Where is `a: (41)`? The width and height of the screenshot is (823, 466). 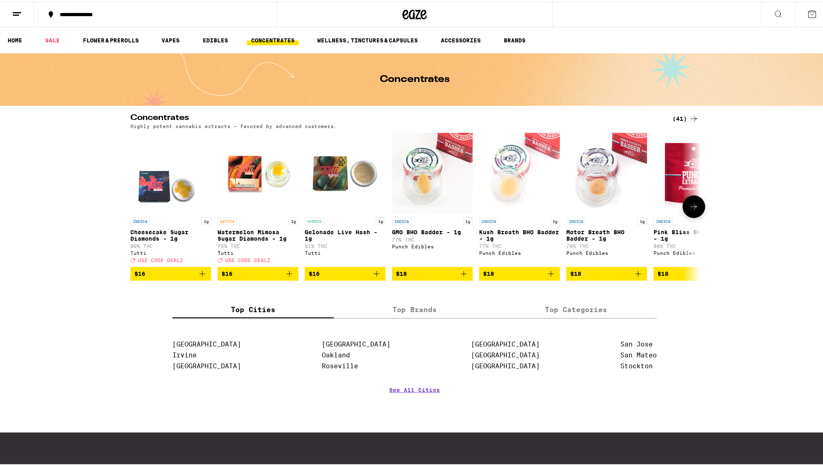
a: (41) is located at coordinates (686, 117).